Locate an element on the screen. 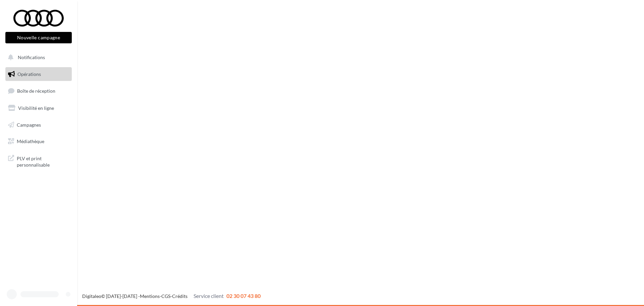 This screenshot has height=306, width=644. span: Service client is located at coordinates (209, 295).